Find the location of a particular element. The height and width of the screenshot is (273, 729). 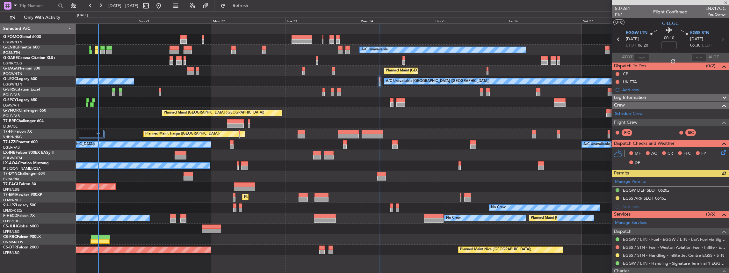

span: EGGW LTN is located at coordinates (636, 33).